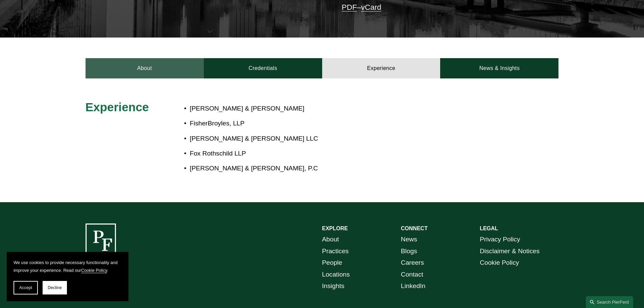 The image size is (644, 308). What do you see at coordinates (117, 107) in the screenshot?
I see `span: Experience` at bounding box center [117, 107].